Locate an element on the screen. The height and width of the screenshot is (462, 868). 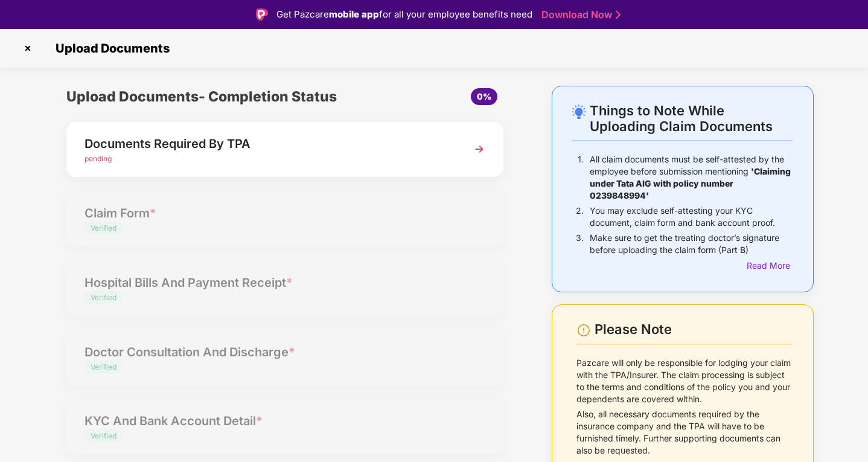
img: svg+xml;base64,PHN2ZyBpZD0iV2FybmluZ18tXzI0eDI0IiBkYXRhLW5hbWU9Ildhcm5pbmcgLSAyNHgyNCIgeG1sbnM9Im... is located at coordinates (584, 330).